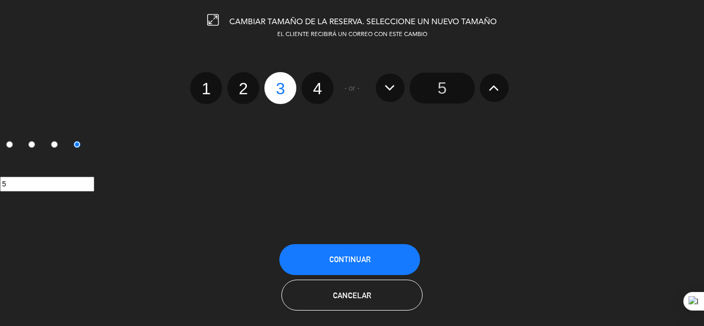 The height and width of the screenshot is (326, 704). I want to click on input: 3, so click(54, 144).